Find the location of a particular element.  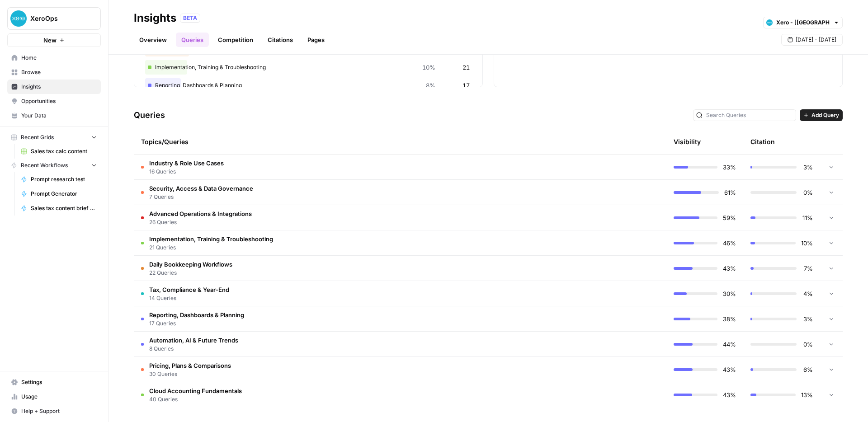

span: Add Query is located at coordinates (825, 115).